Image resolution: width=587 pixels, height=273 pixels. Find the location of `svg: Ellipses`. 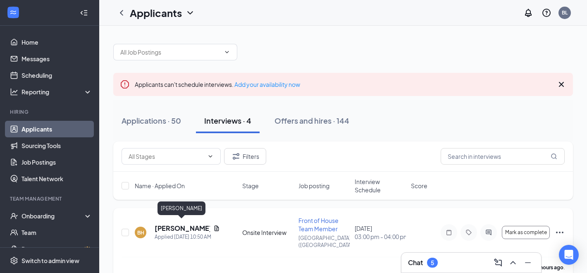

svg: Ellipses is located at coordinates (559, 232).